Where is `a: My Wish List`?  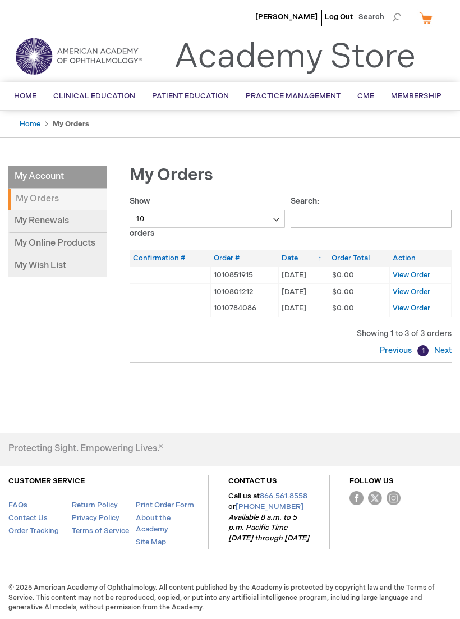
a: My Wish List is located at coordinates (58, 266).